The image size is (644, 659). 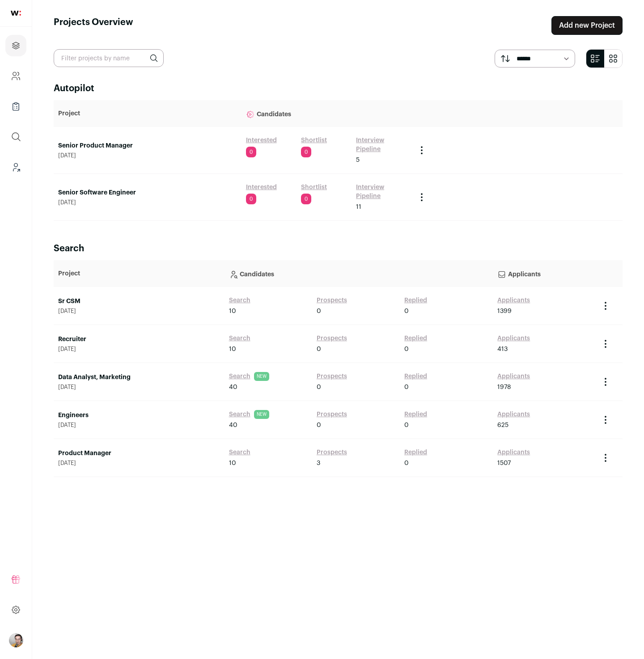 I want to click on a: Leads (Backoffice), so click(x=15, y=167).